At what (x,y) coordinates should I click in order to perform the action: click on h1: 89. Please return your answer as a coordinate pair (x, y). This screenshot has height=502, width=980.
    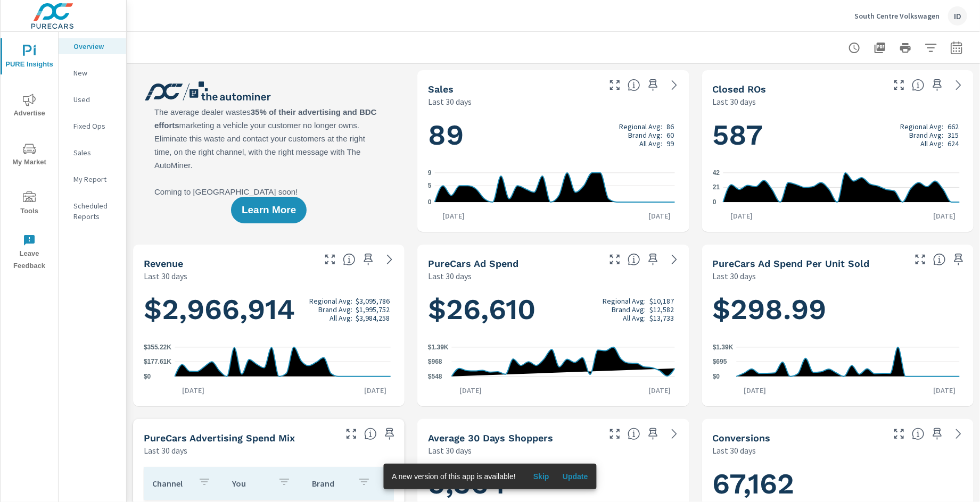
    Looking at the image, I should click on (553, 135).